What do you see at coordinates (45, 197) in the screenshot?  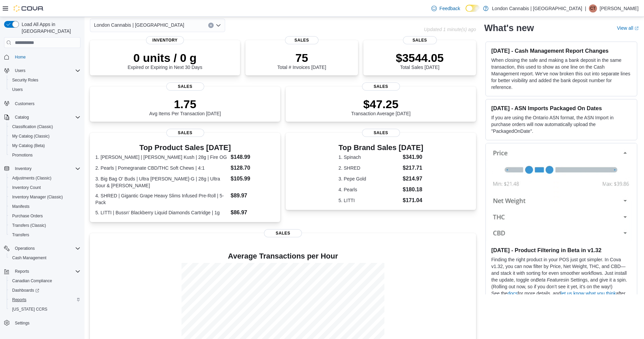 I see `span: Inventory Manager (Classic)` at bounding box center [45, 197].